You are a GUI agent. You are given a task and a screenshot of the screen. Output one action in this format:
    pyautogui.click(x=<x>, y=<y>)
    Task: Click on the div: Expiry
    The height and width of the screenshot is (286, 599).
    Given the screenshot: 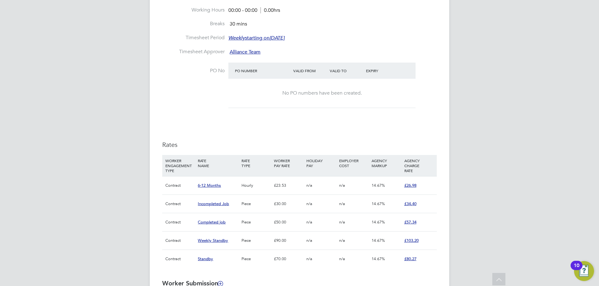 What is the action you would take?
    pyautogui.click(x=382, y=71)
    